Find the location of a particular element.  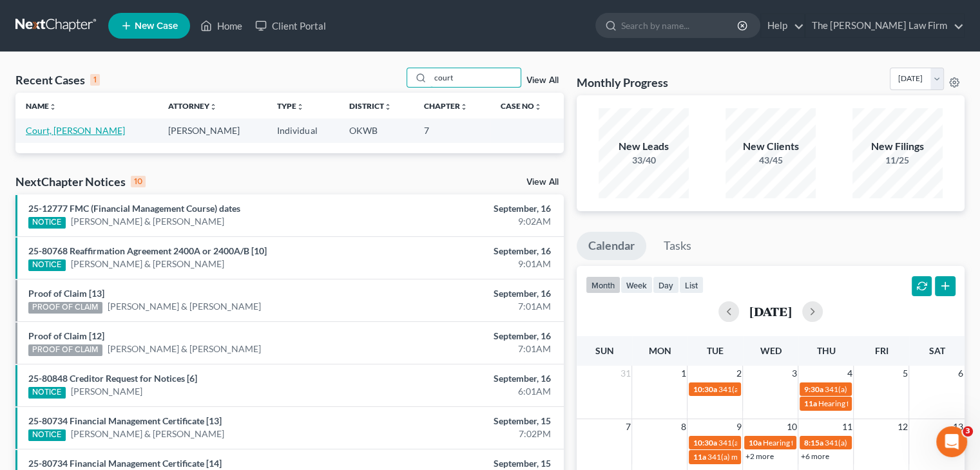

button: month is located at coordinates (603, 285).